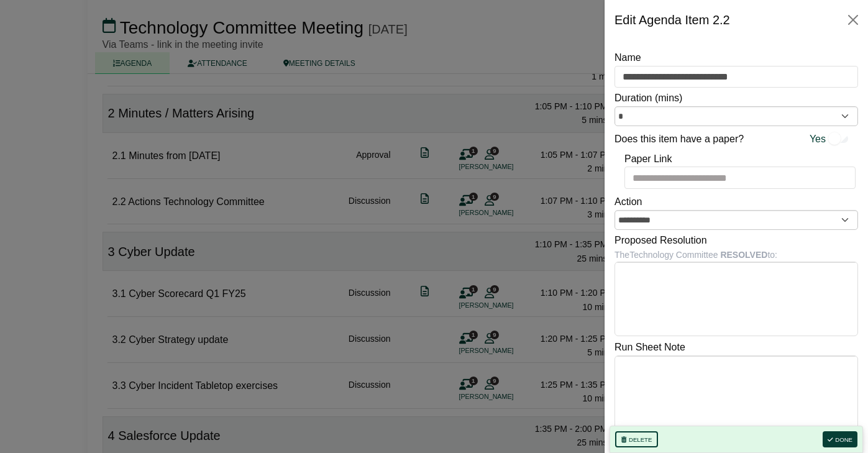 Image resolution: width=868 pixels, height=453 pixels. Describe the element at coordinates (650, 347) in the screenshot. I see `label: Run Sheet Note` at that location.